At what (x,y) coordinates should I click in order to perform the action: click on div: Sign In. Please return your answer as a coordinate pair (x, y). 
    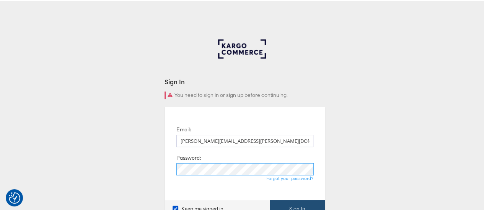
    Looking at the image, I should click on (245, 80).